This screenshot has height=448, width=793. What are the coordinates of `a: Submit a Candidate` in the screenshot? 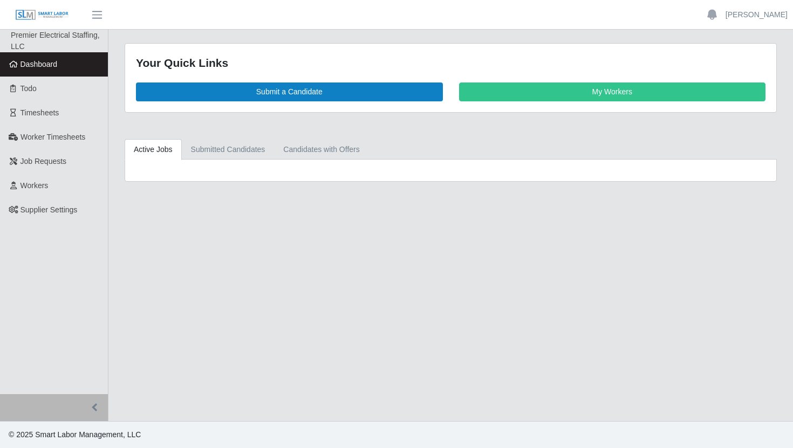 It's located at (289, 92).